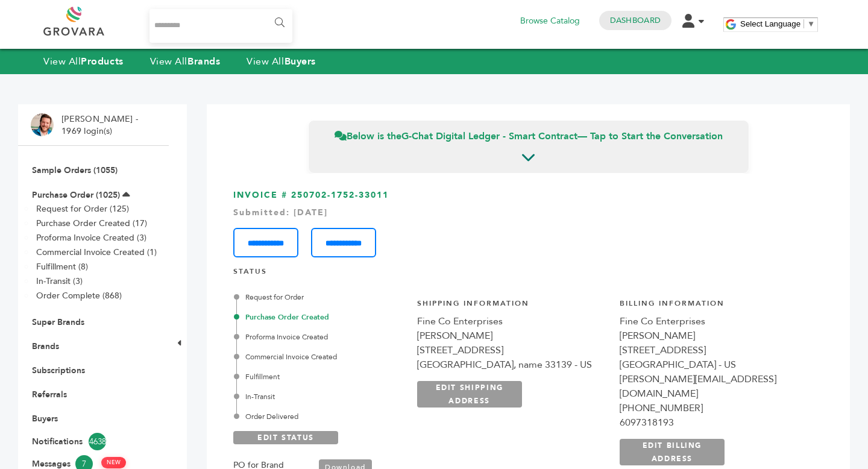 The image size is (868, 469). I want to click on a: Order Complete (868), so click(79, 296).